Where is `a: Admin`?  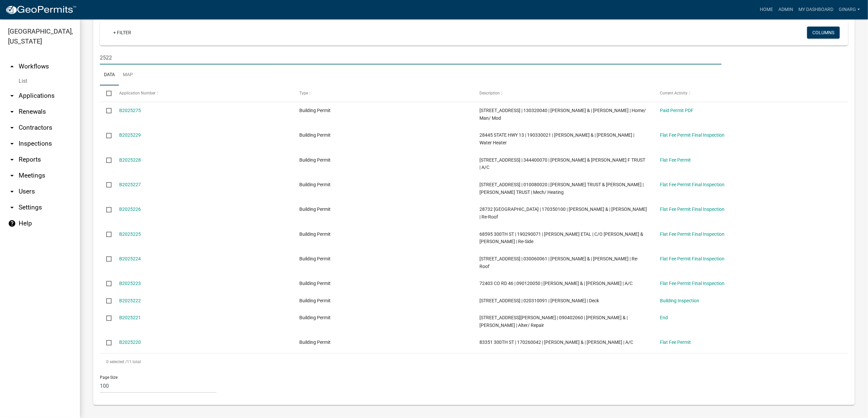
a: Admin is located at coordinates (786, 9).